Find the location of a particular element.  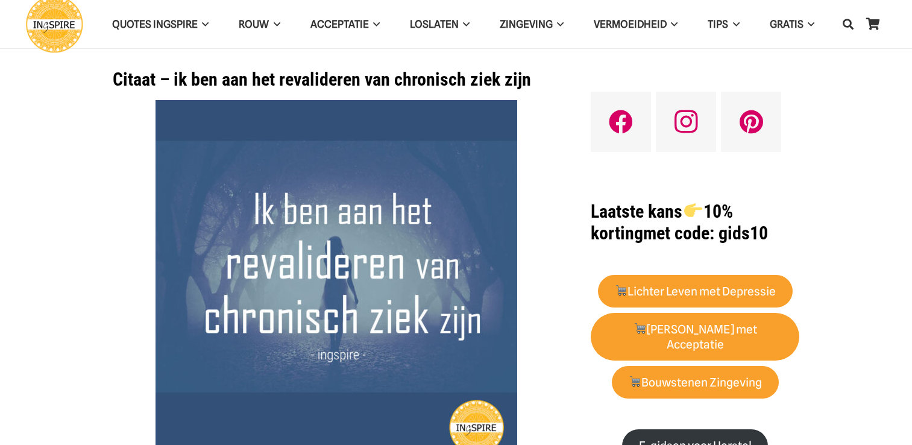

a: QUOTES INGSPIREQUOTES INGSPIRE Menu is located at coordinates (160, 24).